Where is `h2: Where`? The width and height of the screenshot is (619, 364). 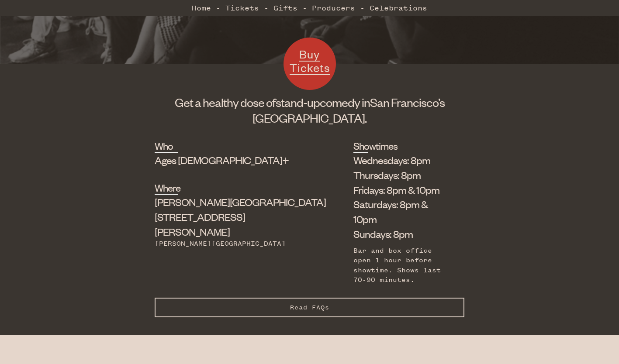
h2: Where is located at coordinates (166, 188).